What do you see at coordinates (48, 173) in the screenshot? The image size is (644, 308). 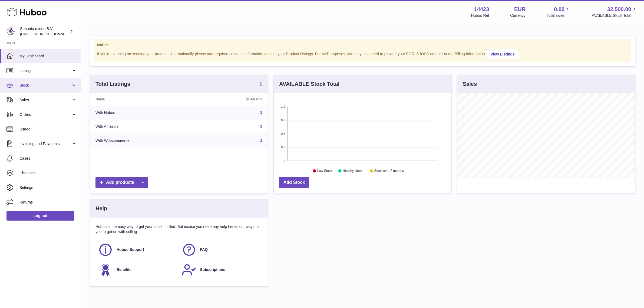 I see `span: Channels` at bounding box center [48, 173].